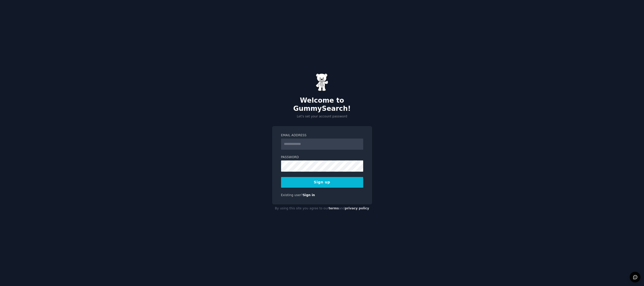 This screenshot has height=286, width=644. I want to click on button: Sign up, so click(322, 182).